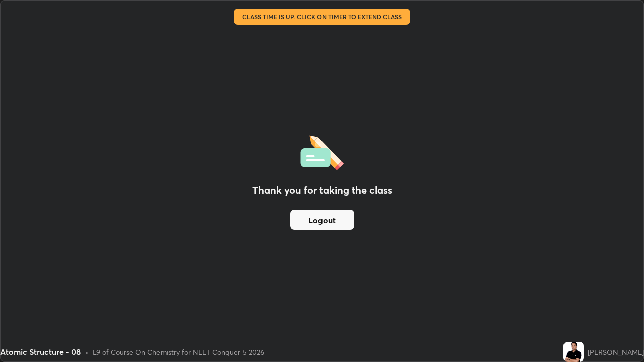 Image resolution: width=644 pixels, height=362 pixels. Describe the element at coordinates (322, 220) in the screenshot. I see `button: Logout` at that location.